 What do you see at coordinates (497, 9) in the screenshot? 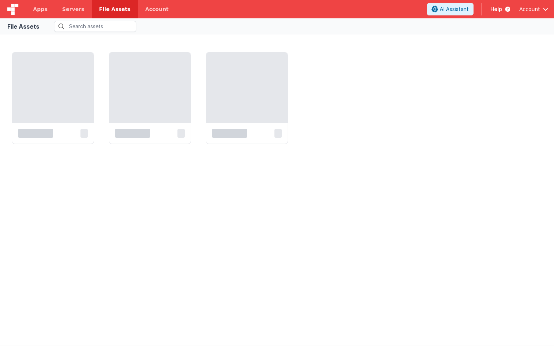
I see `span: Help` at bounding box center [497, 9].